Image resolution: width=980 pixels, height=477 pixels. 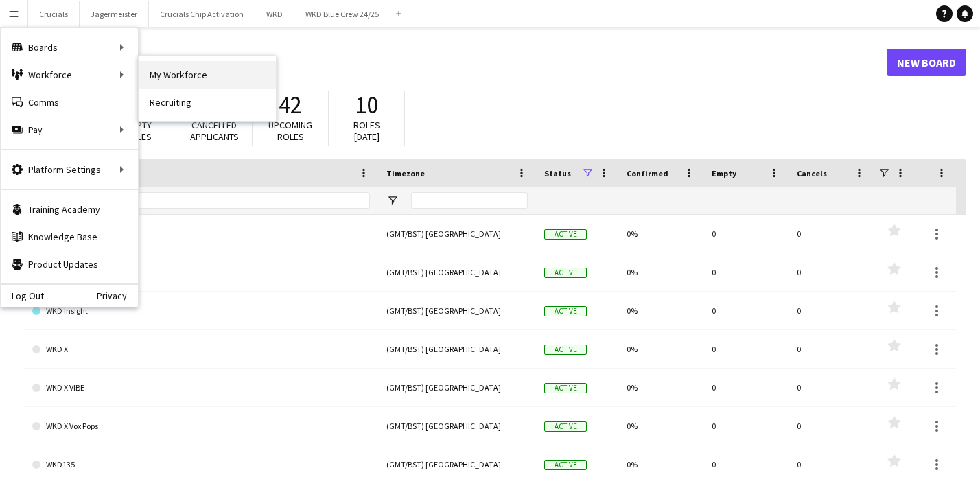 I want to click on a: Privacy, so click(x=117, y=296).